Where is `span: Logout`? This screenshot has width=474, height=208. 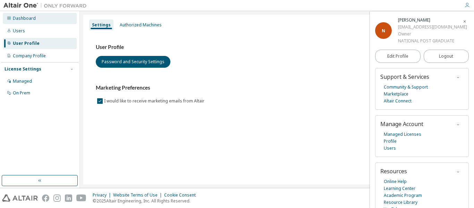
span: Logout is located at coordinates (446, 56).